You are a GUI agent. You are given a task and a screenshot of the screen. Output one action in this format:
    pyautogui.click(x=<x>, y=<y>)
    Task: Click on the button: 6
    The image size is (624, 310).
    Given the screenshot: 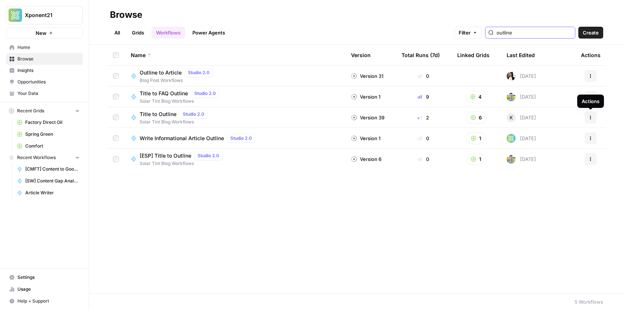 What is the action you would take?
    pyautogui.click(x=476, y=118)
    